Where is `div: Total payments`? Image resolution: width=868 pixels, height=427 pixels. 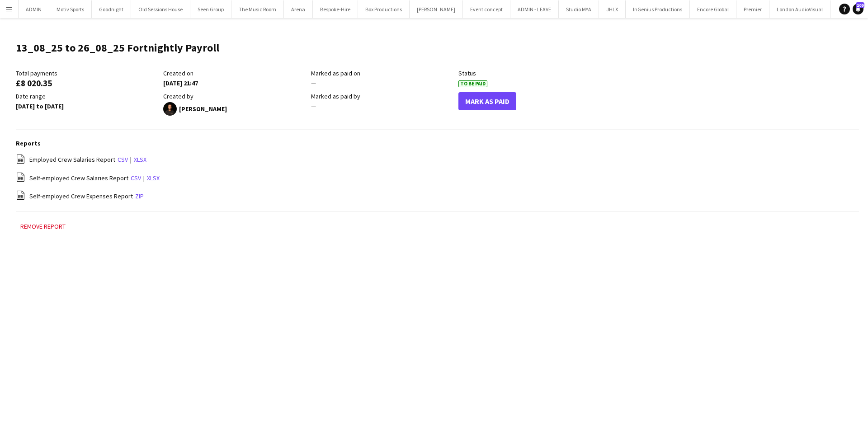
div: Total payments is located at coordinates (87, 73).